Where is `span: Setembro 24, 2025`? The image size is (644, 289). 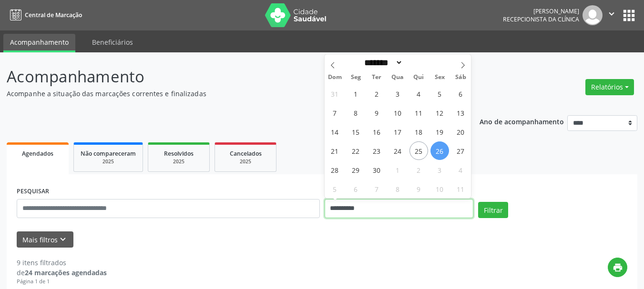 span: Setembro 24, 2025 is located at coordinates (398, 150).